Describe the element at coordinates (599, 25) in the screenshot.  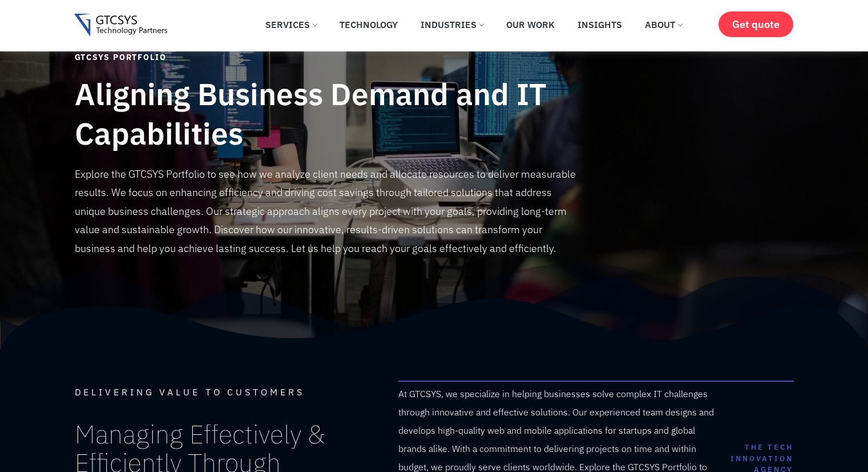
I see `a: Insights` at that location.